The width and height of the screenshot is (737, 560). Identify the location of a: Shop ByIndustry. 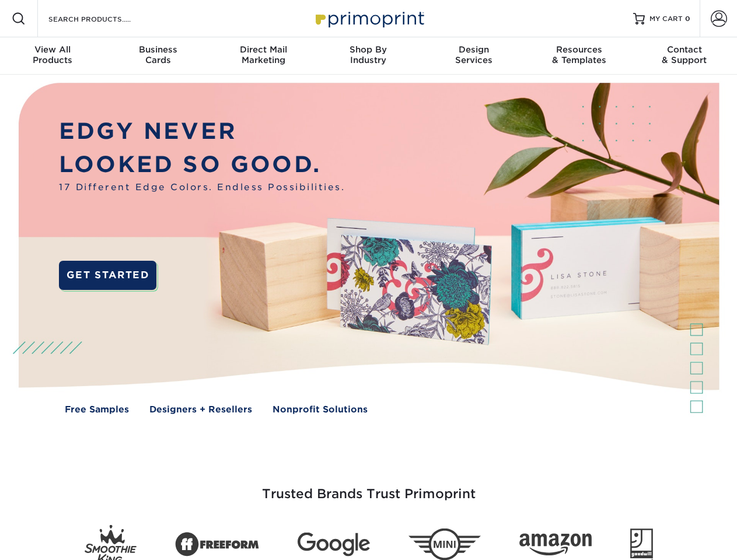
(368, 56).